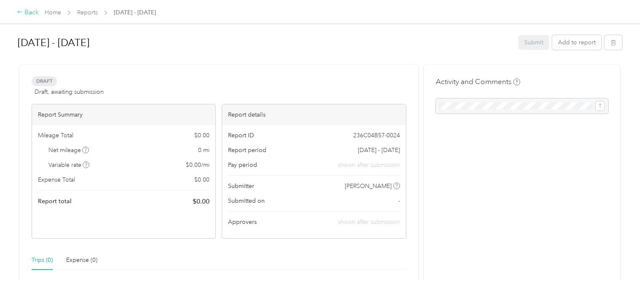 This screenshot has height=294, width=644. Describe the element at coordinates (123, 114) in the screenshot. I see `div: Report Summary` at that location.